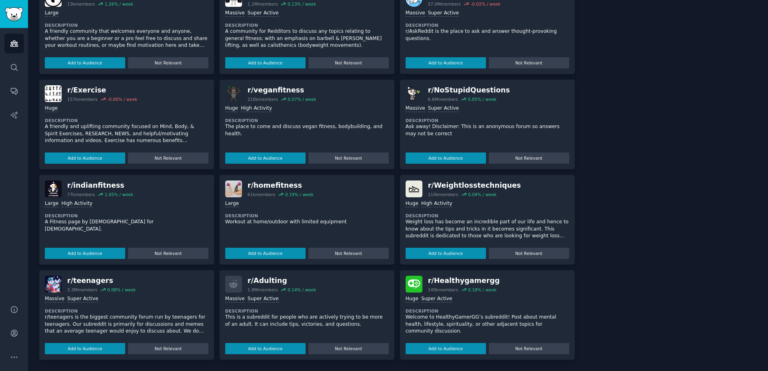  What do you see at coordinates (126, 134) in the screenshot?
I see `p: A friendly and uplifting community focused on Mind, Body, & Spirit Exercises, RESEARCH, NEWS, and...` at bounding box center [126, 134].